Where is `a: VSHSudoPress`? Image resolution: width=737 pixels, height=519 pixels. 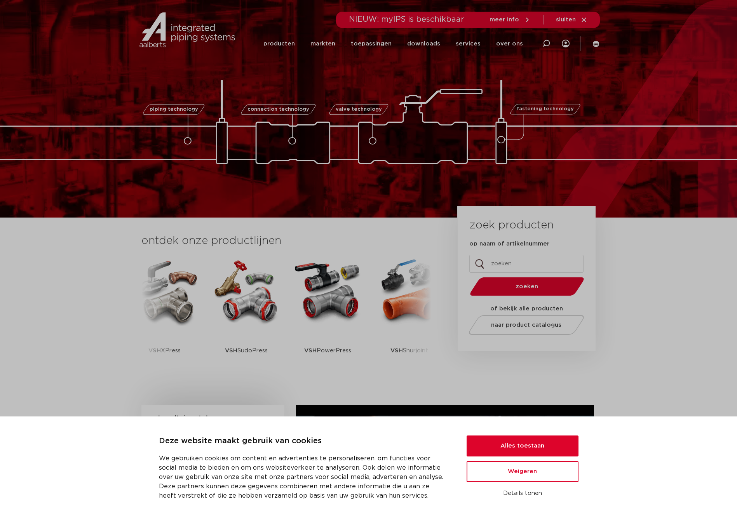
a: VSHSudoPress is located at coordinates (246, 315).